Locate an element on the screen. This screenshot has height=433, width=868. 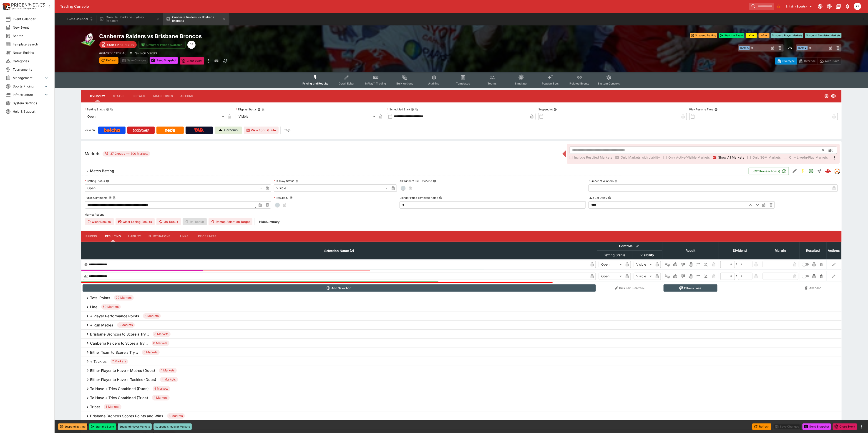
button: Remap Selection Target is located at coordinates (230, 222).